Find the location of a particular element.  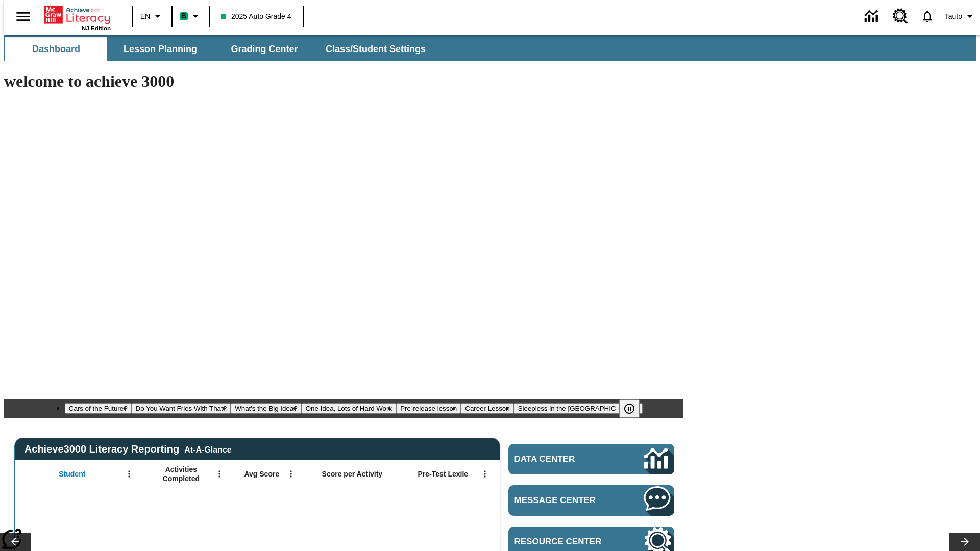

span: Grading Center is located at coordinates (264, 49).